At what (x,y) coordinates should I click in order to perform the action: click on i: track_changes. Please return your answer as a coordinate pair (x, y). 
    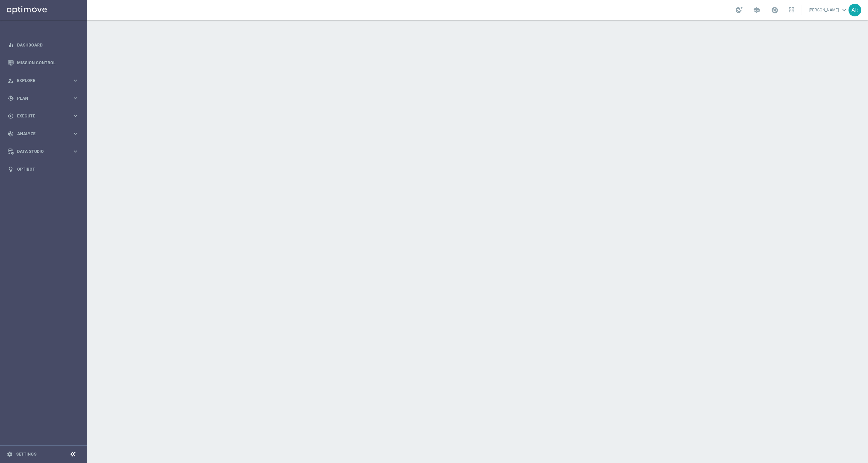
    Looking at the image, I should click on (11, 134).